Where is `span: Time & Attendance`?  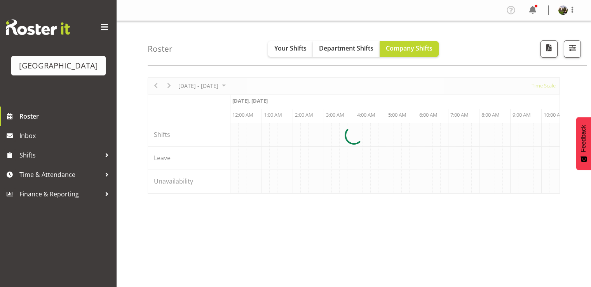 span: Time & Attendance is located at coordinates (60, 174).